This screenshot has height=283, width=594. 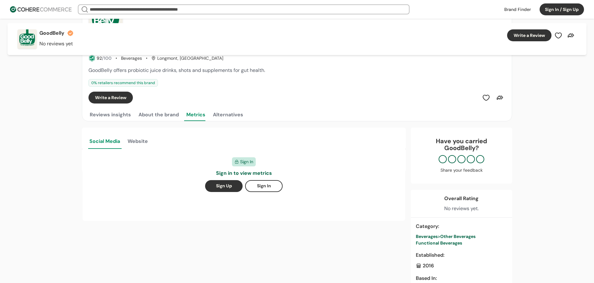 What do you see at coordinates (244, 173) in the screenshot?
I see `div: Sign in to view metrics` at bounding box center [244, 173].